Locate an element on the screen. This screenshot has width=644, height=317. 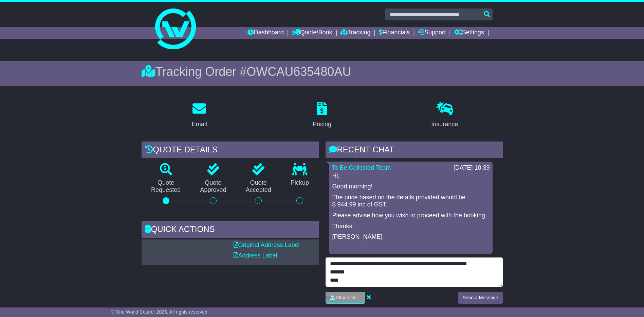
span: © One World Courier 2025. All rights reserved. is located at coordinates (160, 312).